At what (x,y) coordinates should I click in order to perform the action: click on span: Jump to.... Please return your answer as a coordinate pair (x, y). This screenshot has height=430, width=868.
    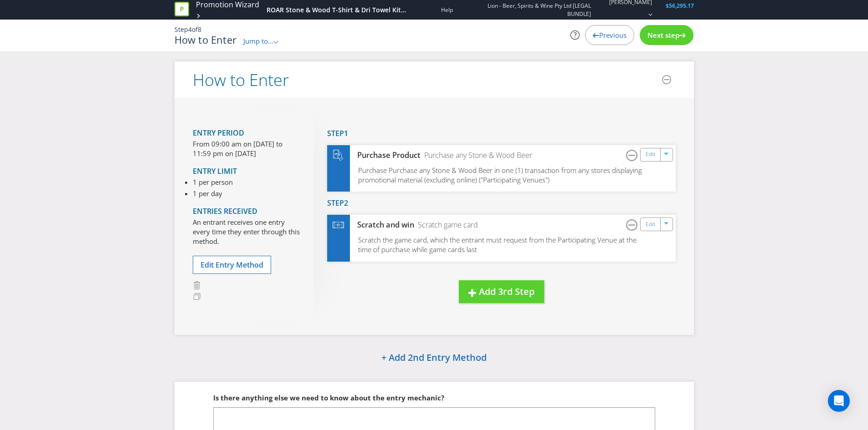
    Looking at the image, I should click on (259, 41).